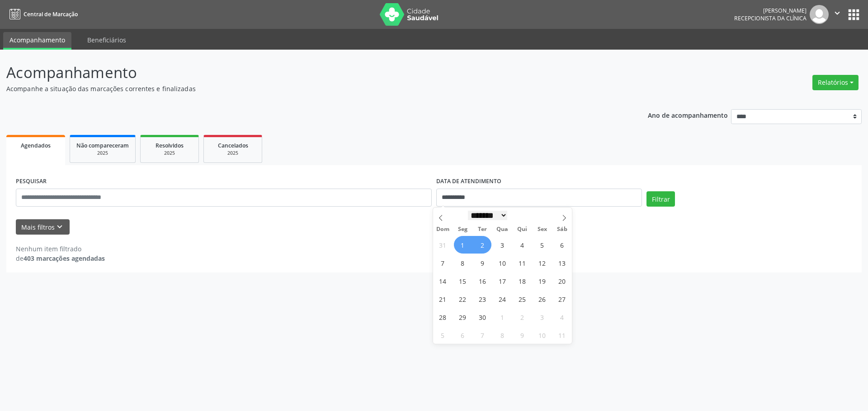  Describe the element at coordinates (169, 145) in the screenshot. I see `span: Resolvidos` at that location.